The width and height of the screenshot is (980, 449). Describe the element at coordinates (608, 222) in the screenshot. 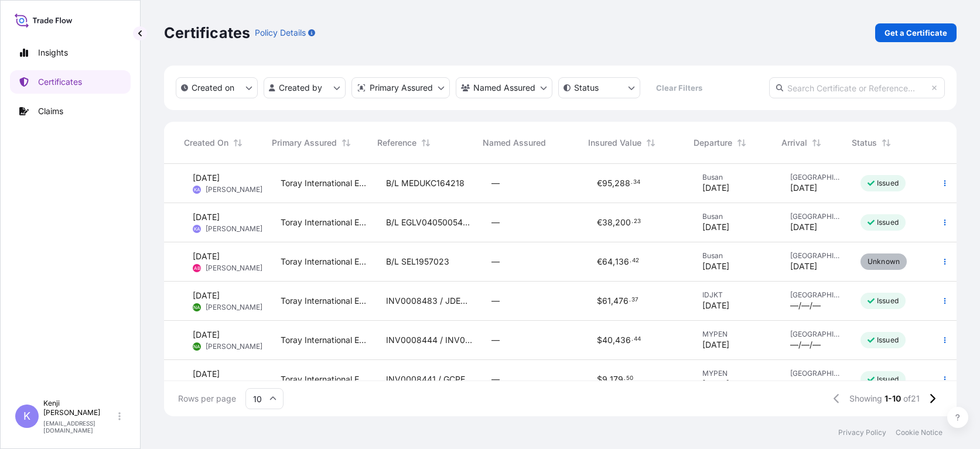

I see `span: 38` at that location.